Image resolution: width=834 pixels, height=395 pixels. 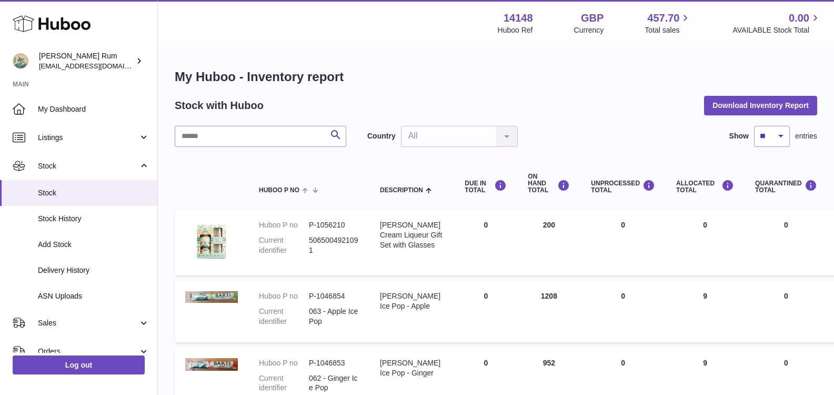 What do you see at coordinates (88, 351) in the screenshot?
I see `span: Orders` at bounding box center [88, 351].